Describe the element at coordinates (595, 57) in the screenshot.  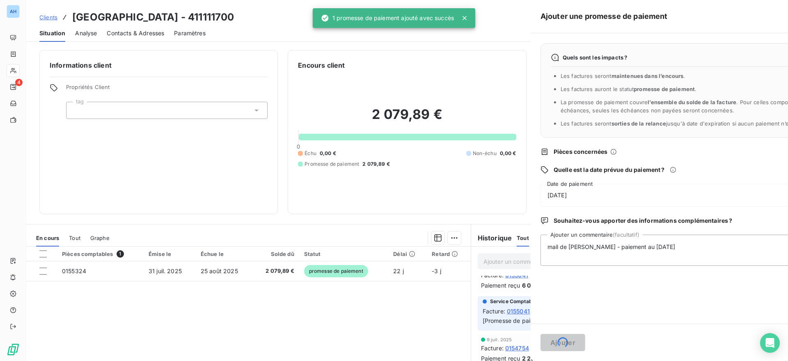
I see `span: Quels sont les impacts ?` at that location.